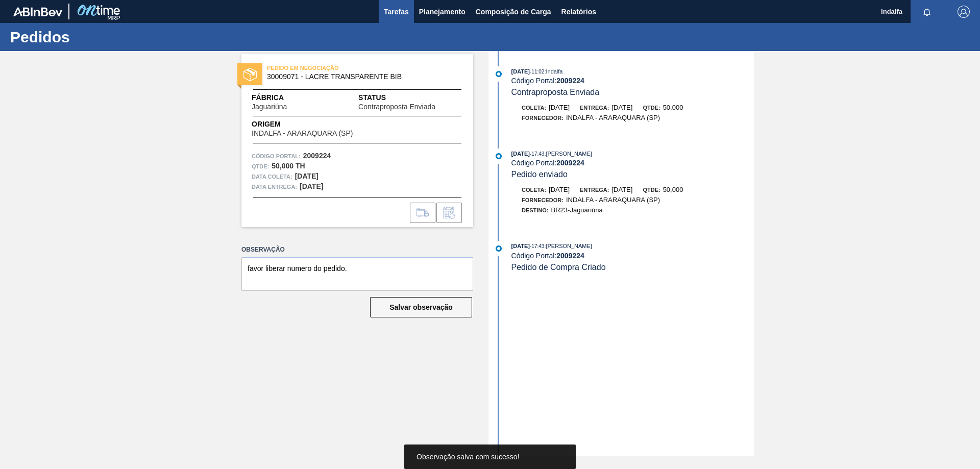 The image size is (980, 469). I want to click on div: Ir para Composição de Carga, so click(423, 213).